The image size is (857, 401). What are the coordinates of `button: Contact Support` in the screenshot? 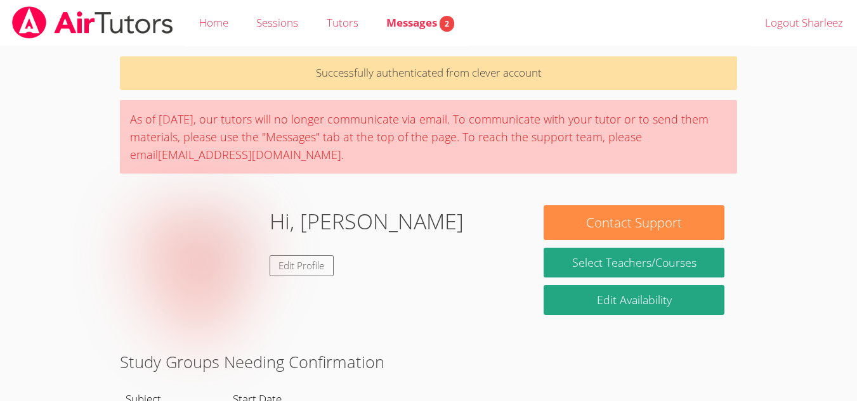 It's located at (633, 223).